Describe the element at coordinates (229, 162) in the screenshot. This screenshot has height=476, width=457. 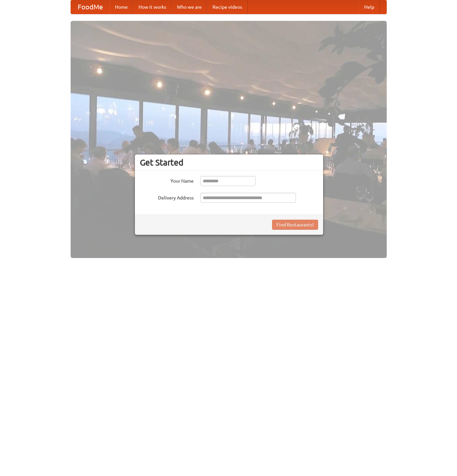
I see `h3: Get Started` at that location.